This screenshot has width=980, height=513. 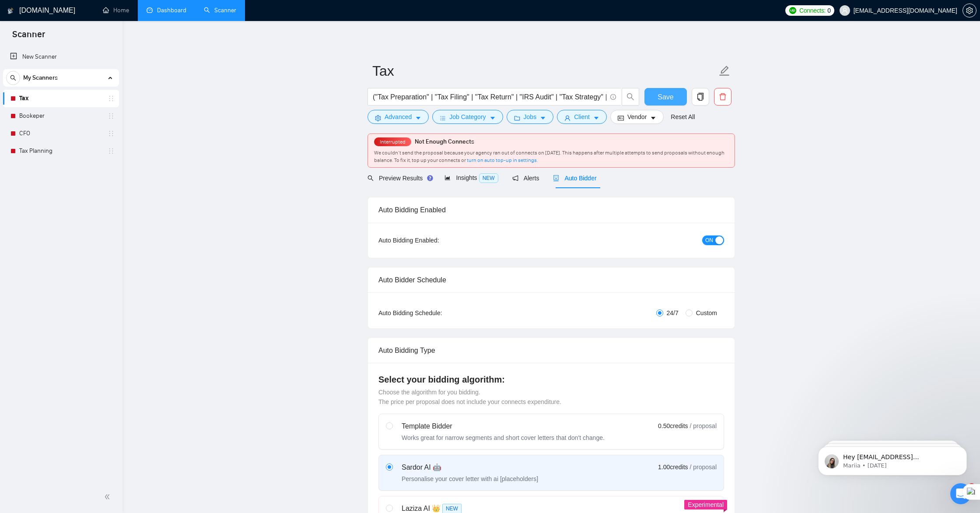 What do you see at coordinates (665, 97) in the screenshot?
I see `span: Save` at bounding box center [665, 97].